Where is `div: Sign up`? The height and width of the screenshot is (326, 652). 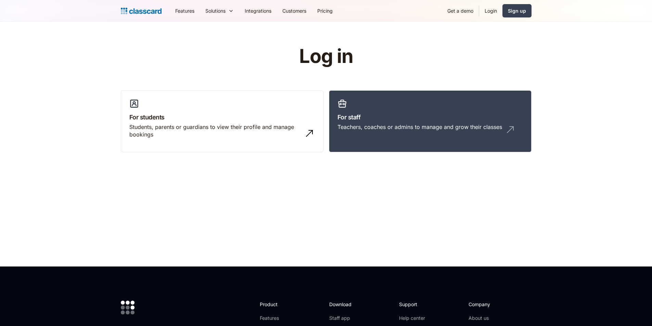 div: Sign up is located at coordinates (516, 11).